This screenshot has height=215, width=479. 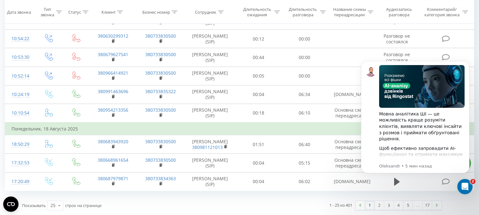 What do you see at coordinates (161, 91) in the screenshot?
I see `a: 380733835322` at bounding box center [161, 91].